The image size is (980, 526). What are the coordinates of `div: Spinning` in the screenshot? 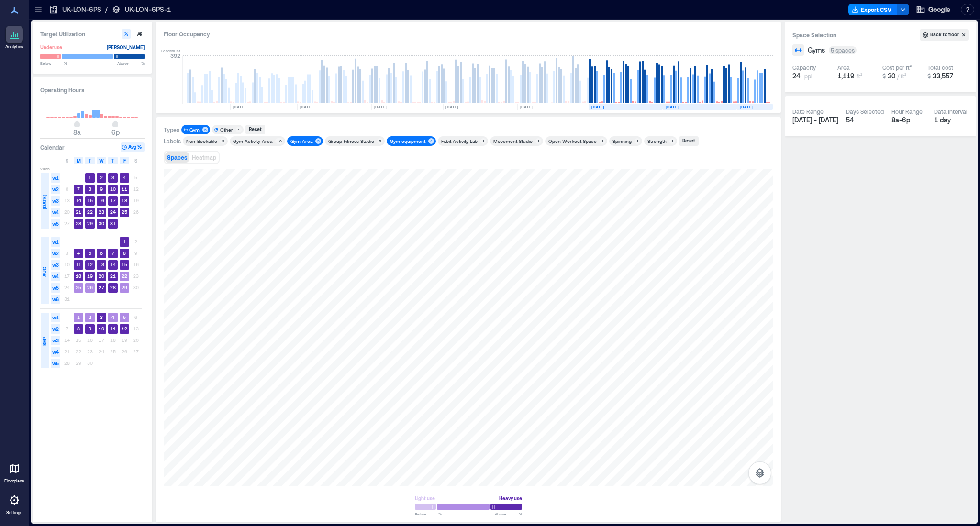 It's located at (622, 142).